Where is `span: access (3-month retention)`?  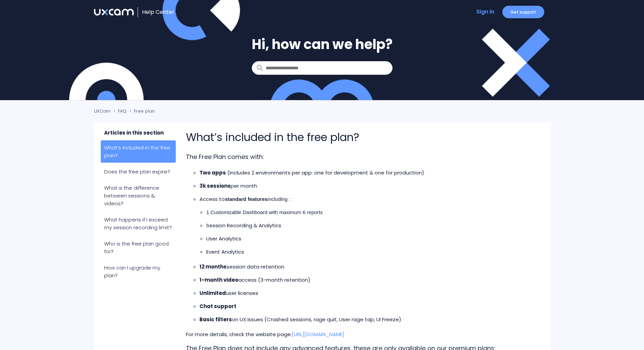
span: access (3-month retention) is located at coordinates (255, 280).